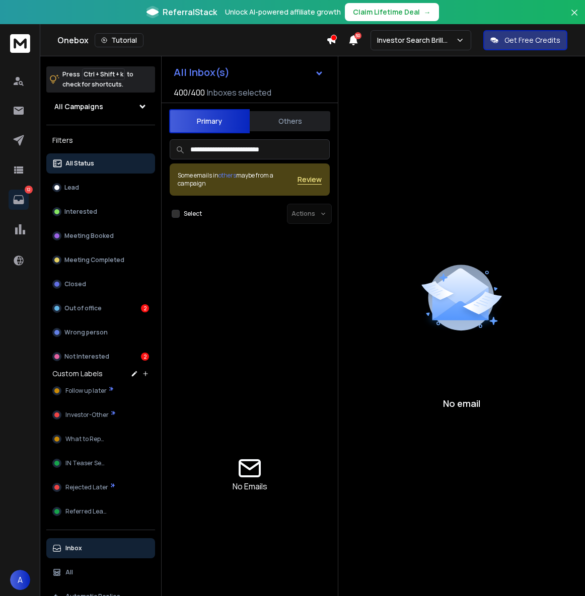  Describe the element at coordinates (87, 357) in the screenshot. I see `p: Not Interested` at that location.